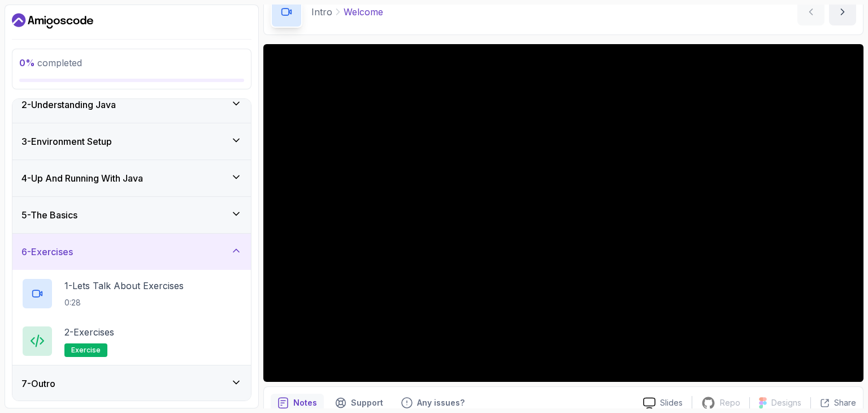  What do you see at coordinates (730, 402) in the screenshot?
I see `p: Repo` at bounding box center [730, 402].